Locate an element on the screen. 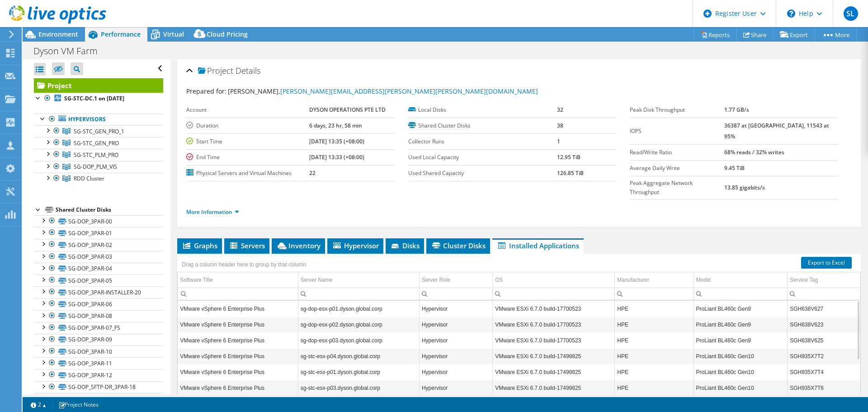 The height and width of the screenshot is (412, 868). td: Column Service Tag, Value SGH638V625 is located at coordinates (823, 340).